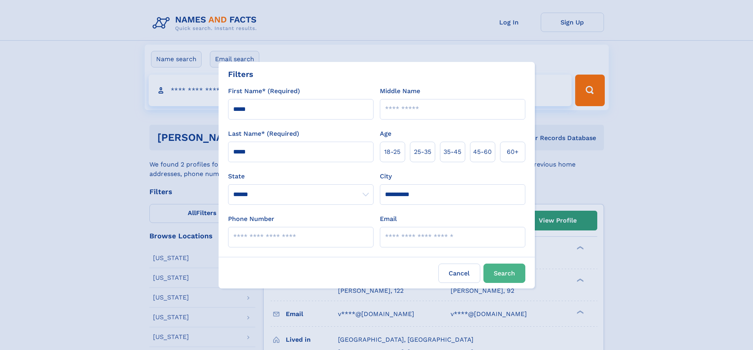 The height and width of the screenshot is (350, 753). What do you see at coordinates (264, 134) in the screenshot?
I see `label: Last Name* (Required)` at bounding box center [264, 134].